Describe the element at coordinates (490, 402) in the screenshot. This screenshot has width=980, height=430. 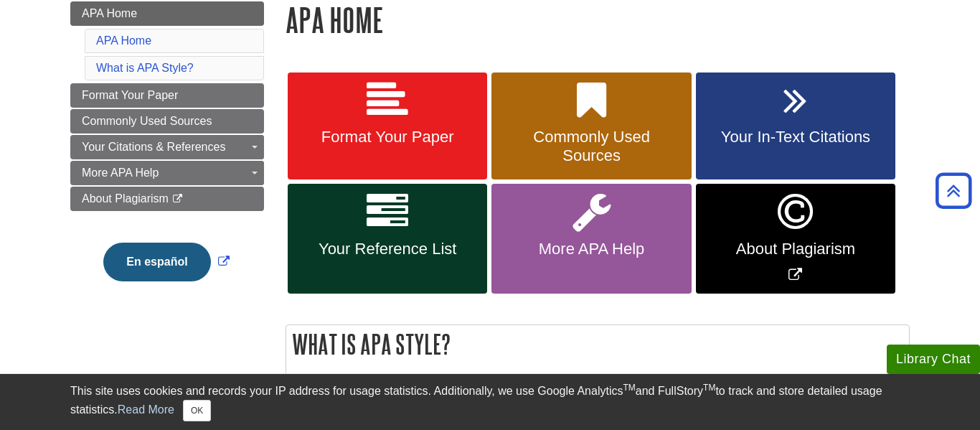
I see `div: This site uses cookies and records your IP address for usage statistics. Additionally, we use Goo...` at that location.